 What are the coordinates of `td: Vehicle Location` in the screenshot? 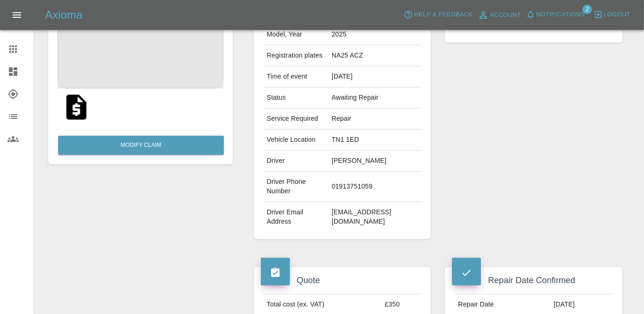 It's located at (296, 140).